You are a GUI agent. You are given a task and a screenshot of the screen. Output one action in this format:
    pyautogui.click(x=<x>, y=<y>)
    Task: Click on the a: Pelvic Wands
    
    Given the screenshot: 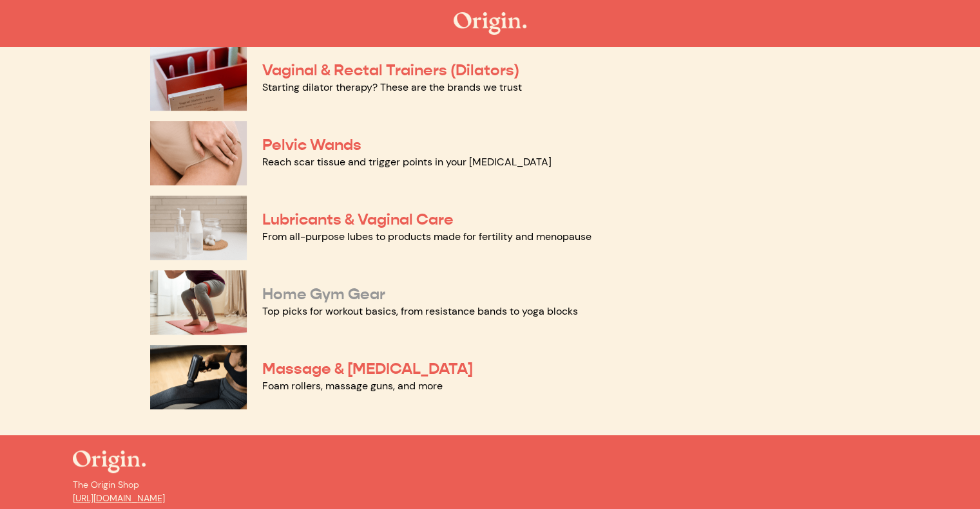 What is the action you would take?
    pyautogui.click(x=312, y=145)
    